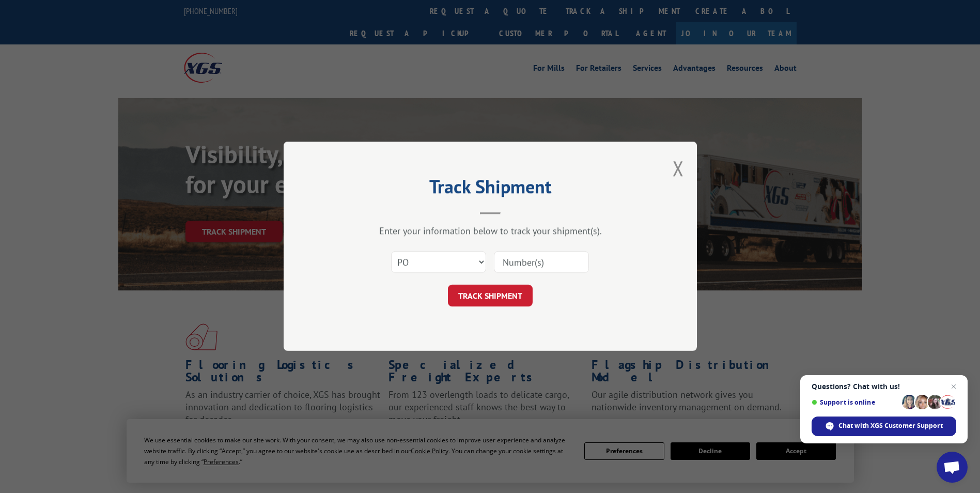 The image size is (980, 493). Describe the element at coordinates (884, 426) in the screenshot. I see `div: Chat with XGS Customer Support` at that location.